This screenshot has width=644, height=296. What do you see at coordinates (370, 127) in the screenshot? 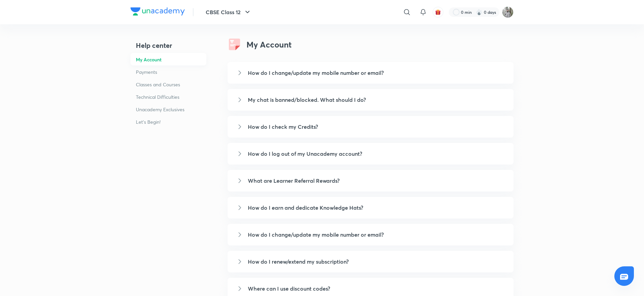
I see `a: How do I check my Credits?` at bounding box center [370, 127].